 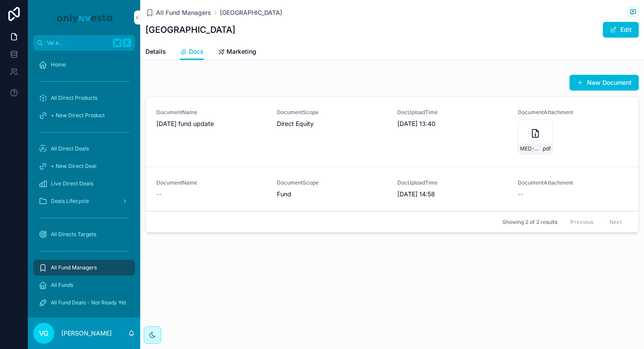 I want to click on a: + New Direct Deal, so click(x=84, y=166).